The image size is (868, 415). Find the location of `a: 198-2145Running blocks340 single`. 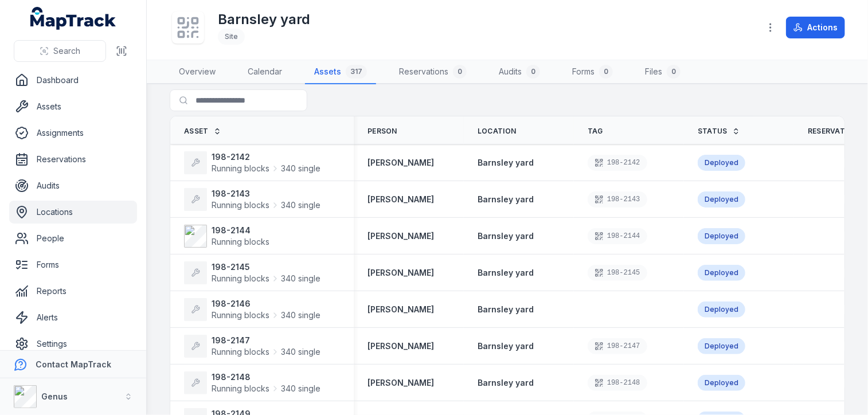

a: 198-2145Running blocks340 single is located at coordinates (252, 273).